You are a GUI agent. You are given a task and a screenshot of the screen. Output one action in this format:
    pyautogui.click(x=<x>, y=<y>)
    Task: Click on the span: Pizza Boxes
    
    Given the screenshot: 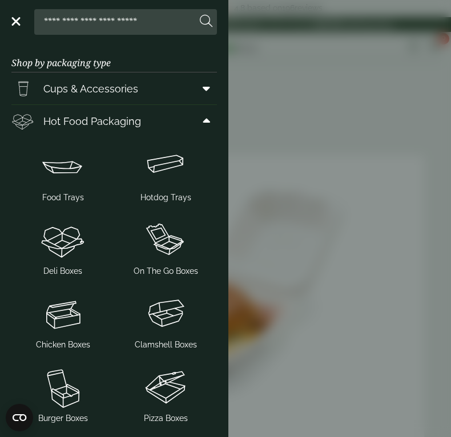 What is the action you would take?
    pyautogui.click(x=165, y=418)
    